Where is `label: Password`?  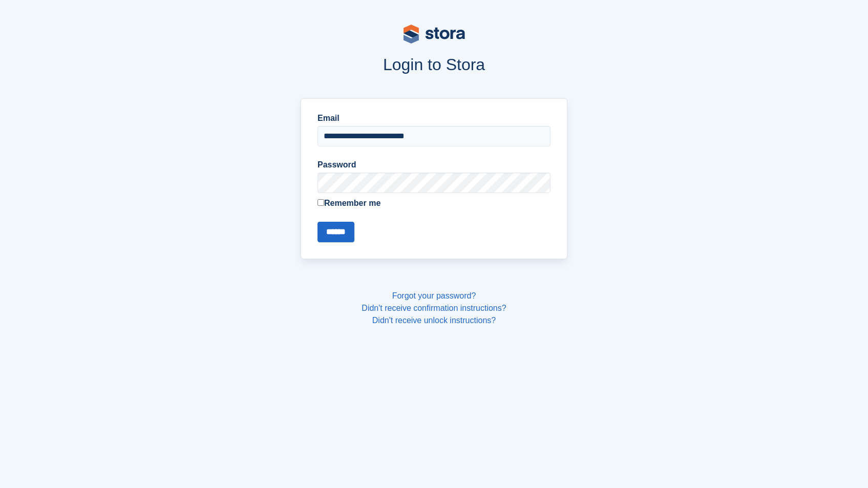
label: Password is located at coordinates (434, 165).